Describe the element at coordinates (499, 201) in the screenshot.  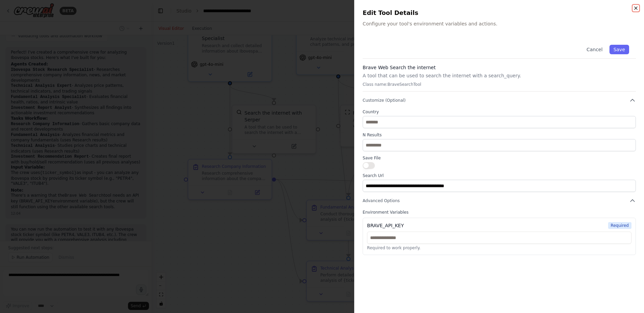
I see `button: Advanced Options` at that location.